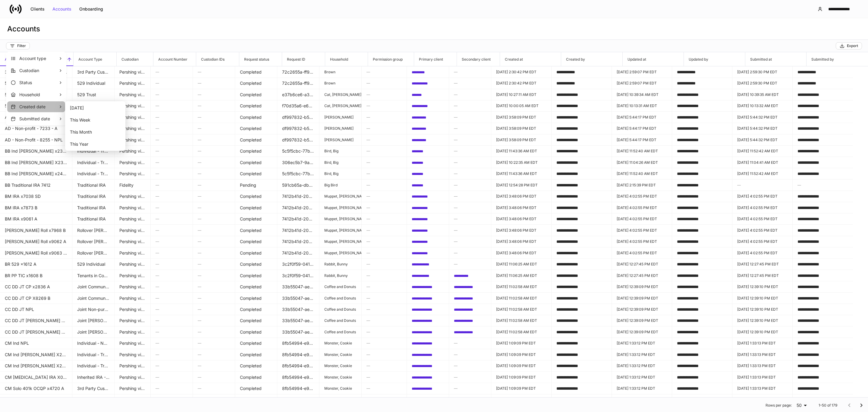  I want to click on p: Account type, so click(39, 58).